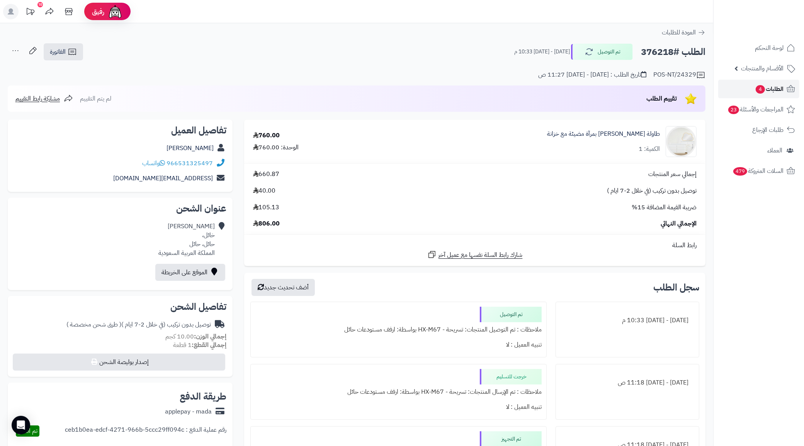 This screenshot has width=804, height=446. I want to click on a: الفاتورة, so click(63, 52).